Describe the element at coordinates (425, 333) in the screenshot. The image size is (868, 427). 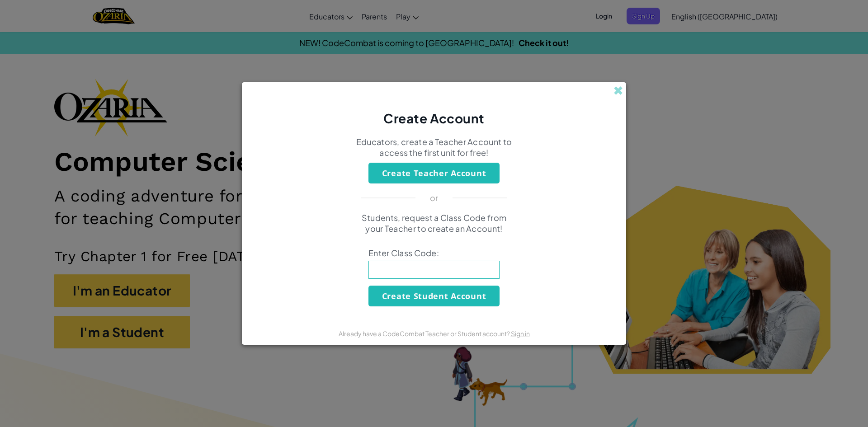
I see `span: Already have a CodeCombat Teacher or Student account?` at that location.